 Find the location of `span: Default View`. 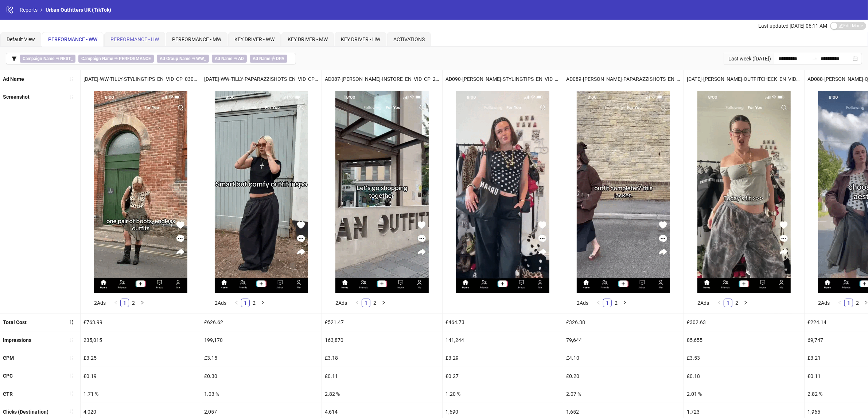

span: Default View is located at coordinates (21, 39).